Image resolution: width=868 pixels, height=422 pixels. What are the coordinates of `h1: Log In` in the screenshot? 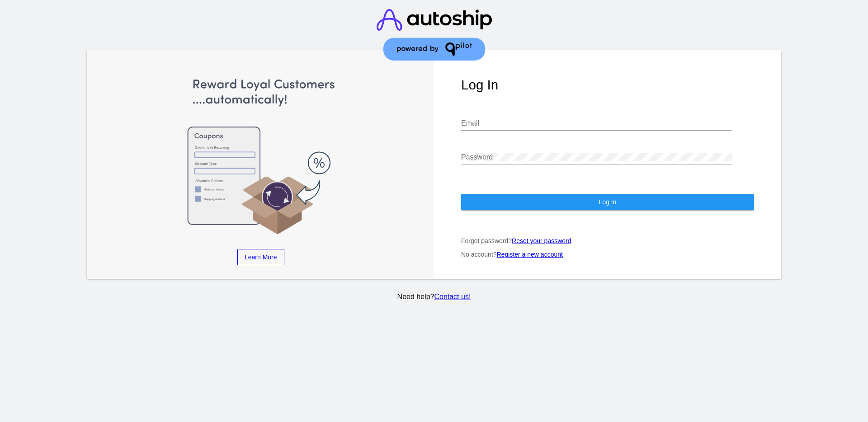 It's located at (607, 85).